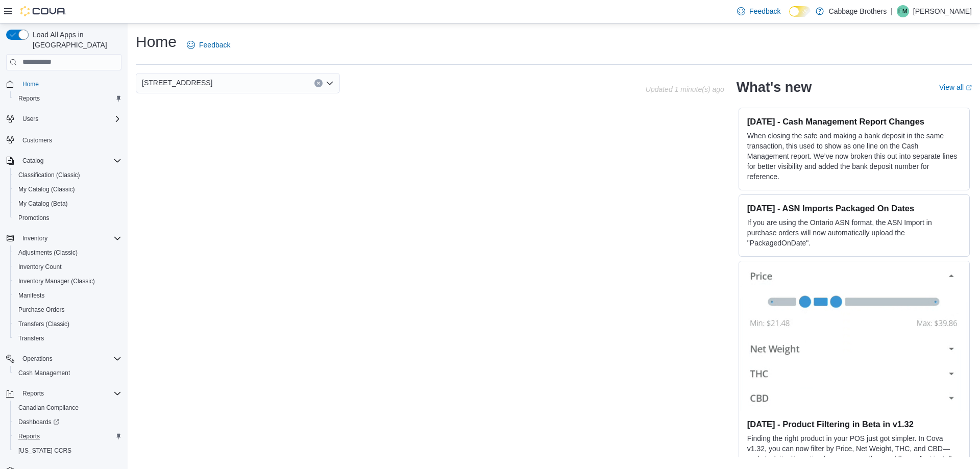 Image resolution: width=980 pixels, height=469 pixels. I want to click on button: My Catalog (Beta), so click(68, 204).